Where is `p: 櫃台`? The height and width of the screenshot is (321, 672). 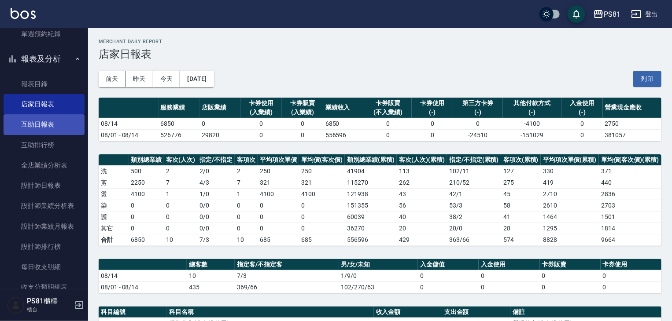
p: 櫃台 is located at coordinates (49, 310).